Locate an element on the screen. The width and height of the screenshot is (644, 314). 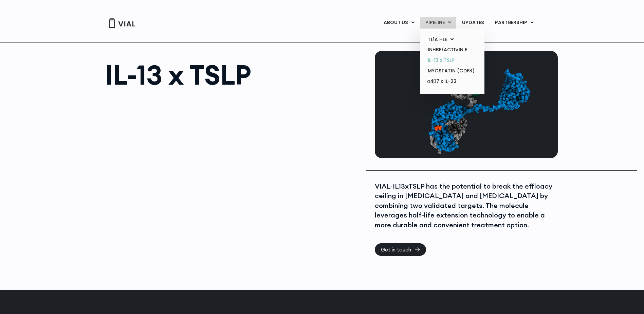
a: UPDATES is located at coordinates (473, 23).